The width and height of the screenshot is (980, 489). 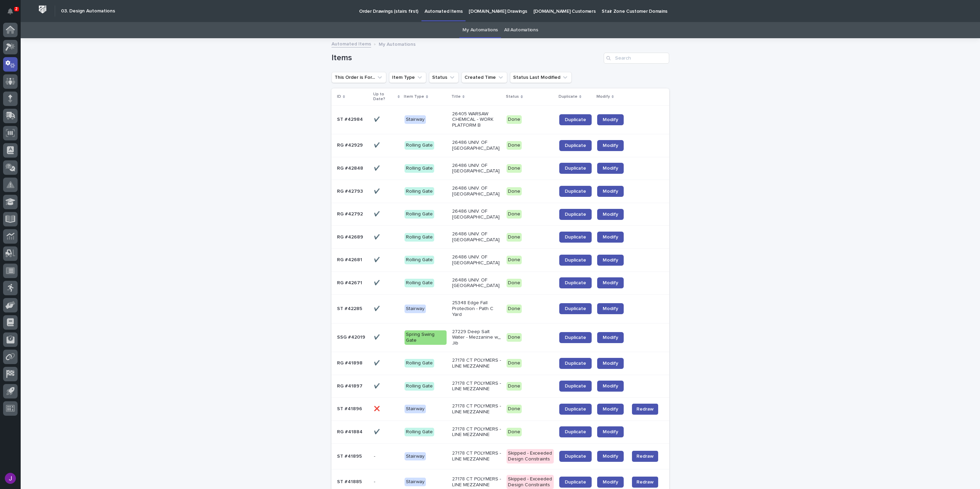 I want to click on p: ST #42285, so click(x=350, y=308).